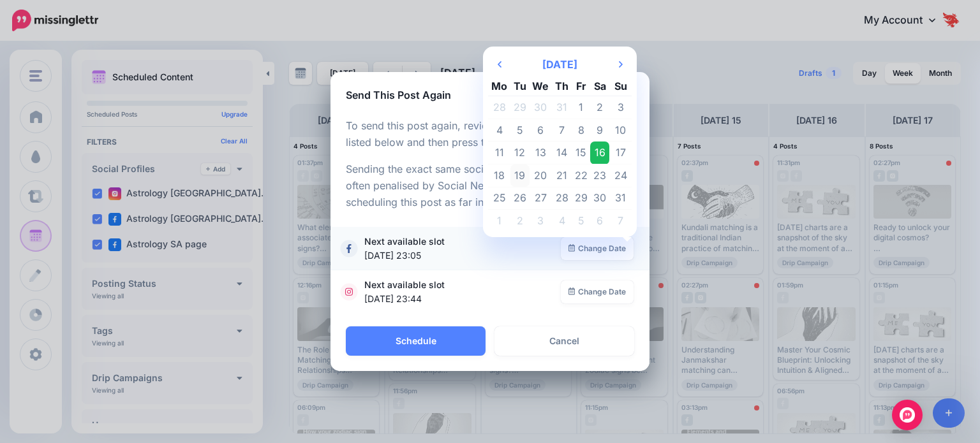 The image size is (980, 443). Describe the element at coordinates (520, 153) in the screenshot. I see `td: 12` at that location.